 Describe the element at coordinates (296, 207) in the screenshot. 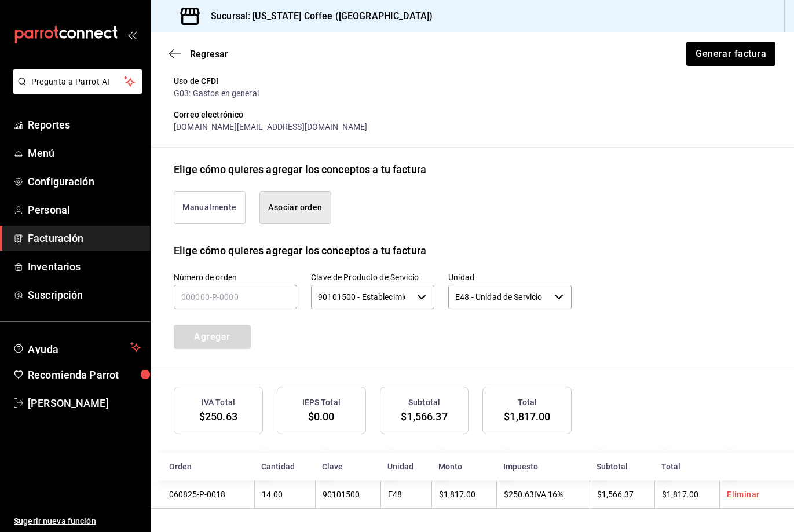

I see `button: Asociar orden` at that location.